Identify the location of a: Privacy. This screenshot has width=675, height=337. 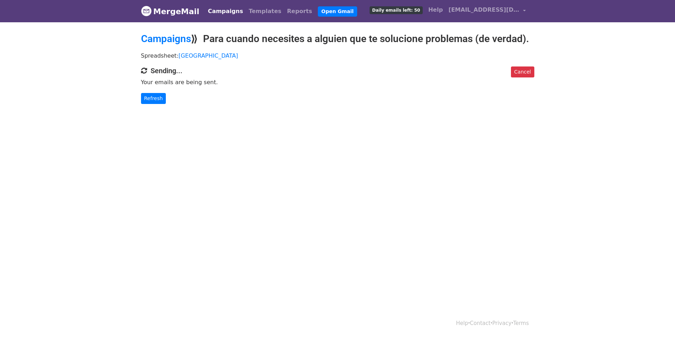
(501, 324).